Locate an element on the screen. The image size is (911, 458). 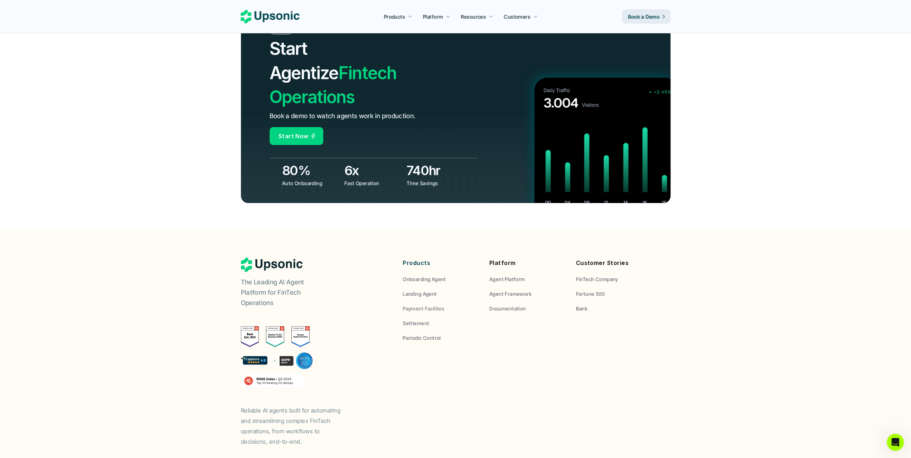
p: Agent Platform is located at coordinates (507, 279).